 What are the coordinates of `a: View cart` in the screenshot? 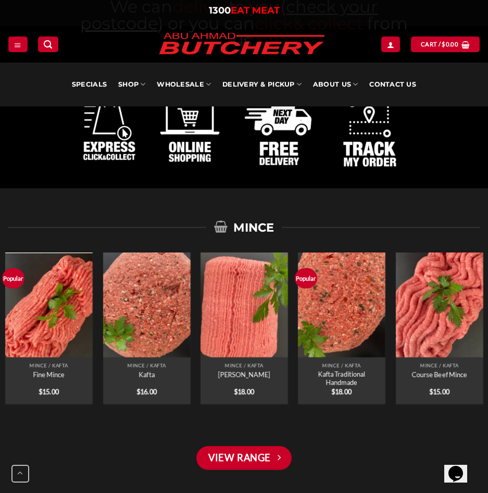 It's located at (446, 44).